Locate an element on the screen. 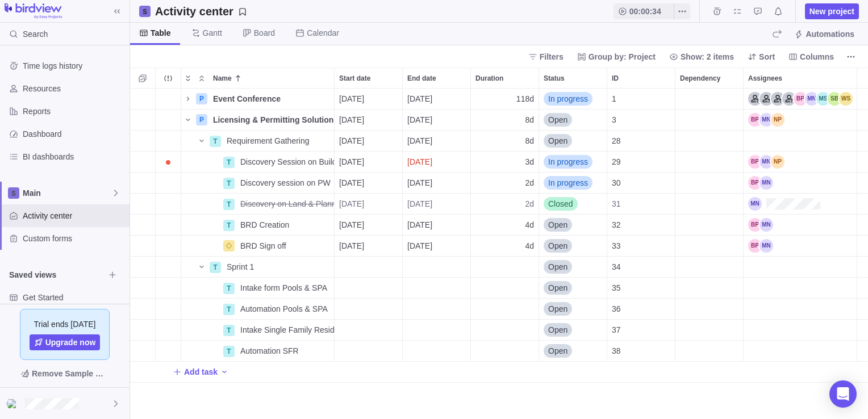 This screenshot has width=868, height=419. div: P is located at coordinates (202, 99).